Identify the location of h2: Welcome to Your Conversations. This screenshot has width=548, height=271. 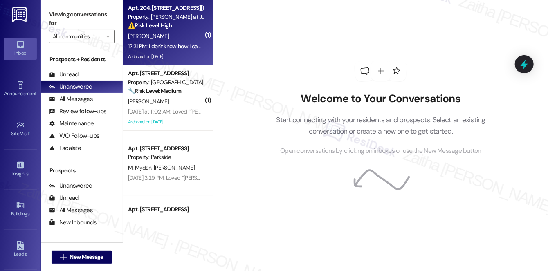
(381, 99).